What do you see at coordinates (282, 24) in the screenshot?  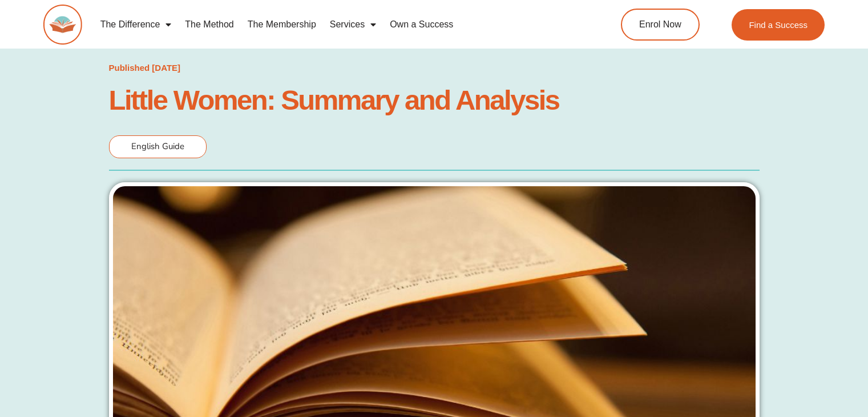 I see `a: The Membership` at bounding box center [282, 24].